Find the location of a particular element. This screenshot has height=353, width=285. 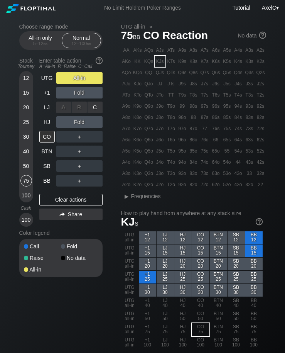

div: AJo is located at coordinates (127, 84).